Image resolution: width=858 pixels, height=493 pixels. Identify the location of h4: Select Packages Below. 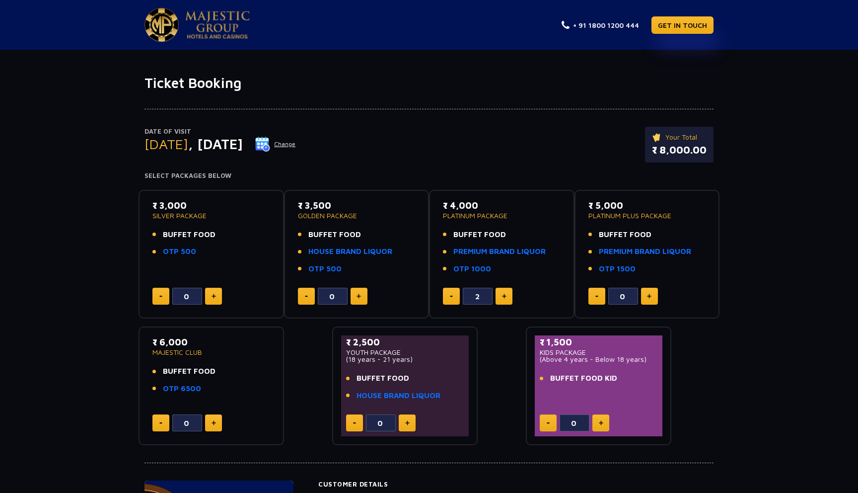
(429, 176).